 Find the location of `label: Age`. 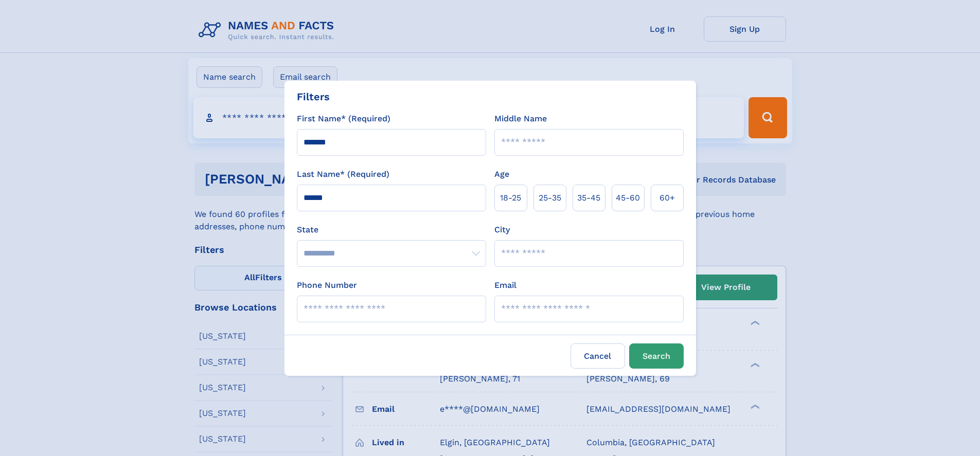

label: Age is located at coordinates (501, 174).